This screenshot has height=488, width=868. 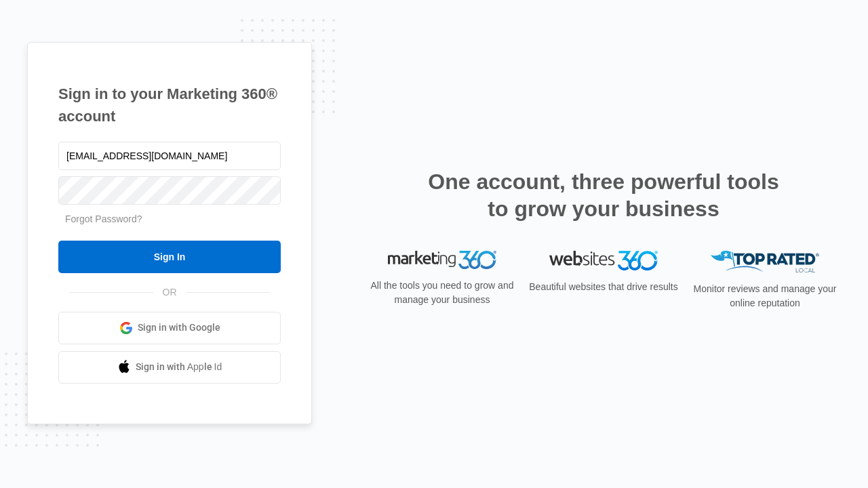 What do you see at coordinates (179, 367) in the screenshot?
I see `span: Sign in with Apple Id` at bounding box center [179, 367].